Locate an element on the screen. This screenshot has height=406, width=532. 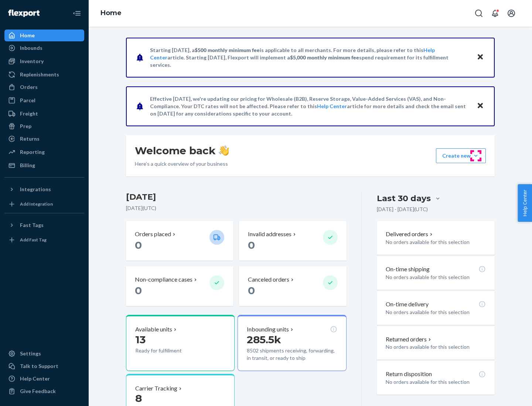
button: Canceled orders 0 is located at coordinates (293, 286).